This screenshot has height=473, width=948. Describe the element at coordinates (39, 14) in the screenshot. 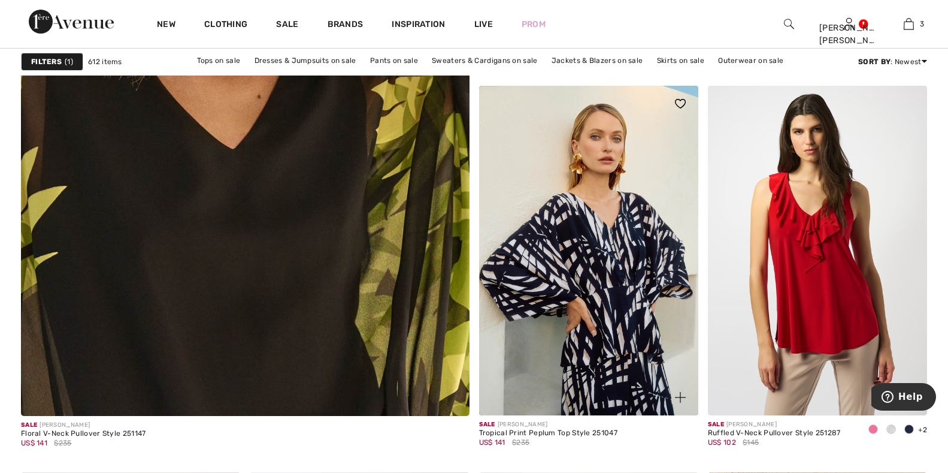

I see `span: Help` at that location.